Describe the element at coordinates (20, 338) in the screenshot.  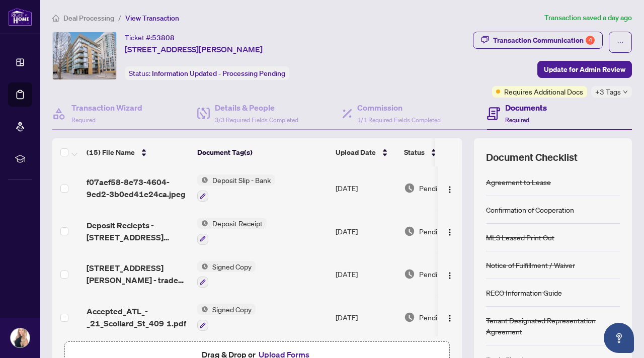
I see `img: Profile Icon` at that location.